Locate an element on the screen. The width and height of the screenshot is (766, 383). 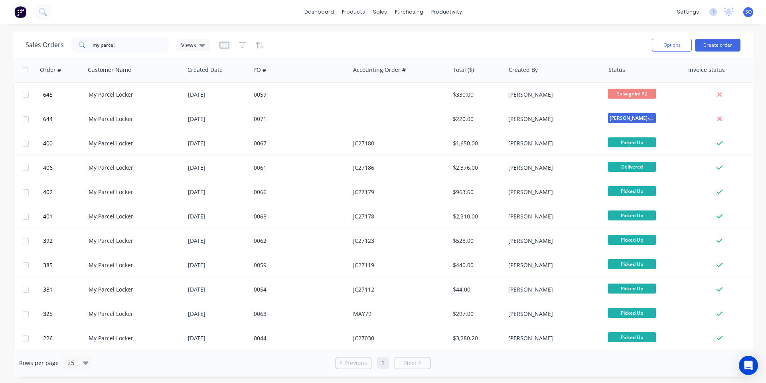
div: JC27123 is located at coordinates (397, 241).